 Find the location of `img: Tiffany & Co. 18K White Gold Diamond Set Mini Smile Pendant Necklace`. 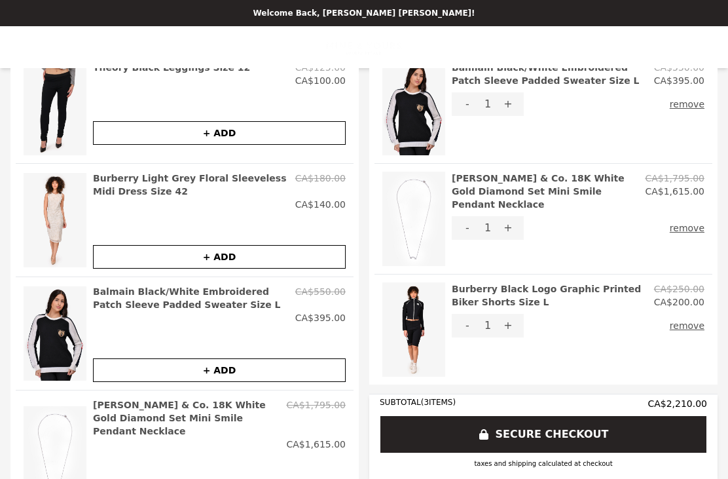

img: Tiffany & Co. 18K White Gold Diamond Set Mini Smile Pendant Necklace is located at coordinates (414, 219).